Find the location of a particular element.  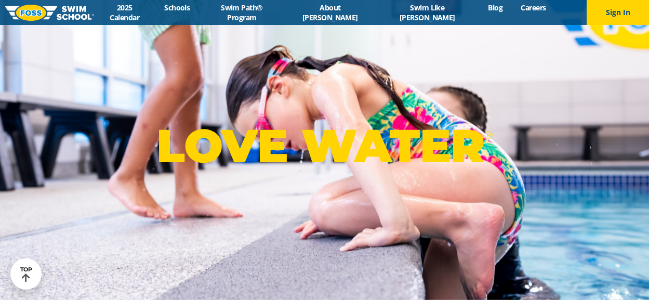

div: TOP is located at coordinates (26, 274).